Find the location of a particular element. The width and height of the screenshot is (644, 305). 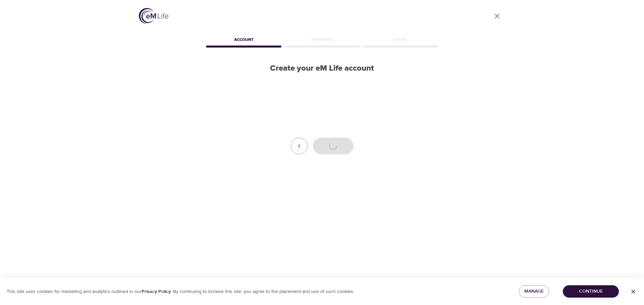

a: close is located at coordinates (497, 16).